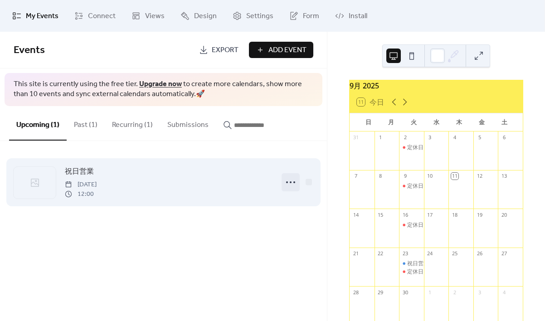  Describe the element at coordinates (281, 50) in the screenshot. I see `button: Add Event` at that location.